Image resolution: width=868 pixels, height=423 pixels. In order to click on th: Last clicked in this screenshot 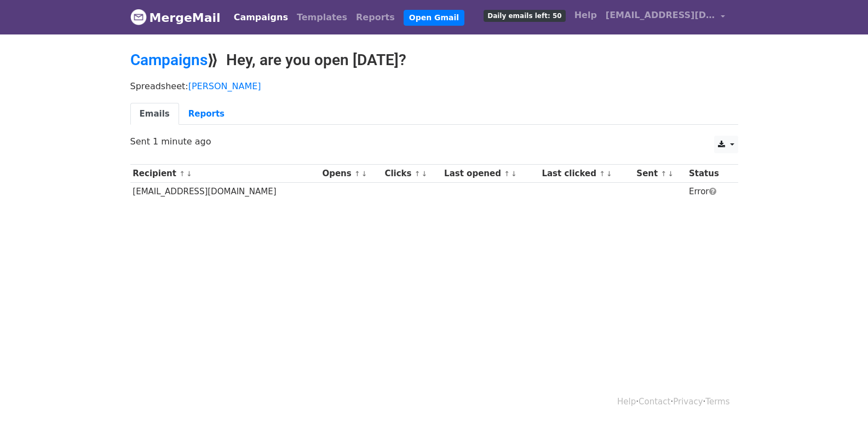, I will do `click(586, 174)`.